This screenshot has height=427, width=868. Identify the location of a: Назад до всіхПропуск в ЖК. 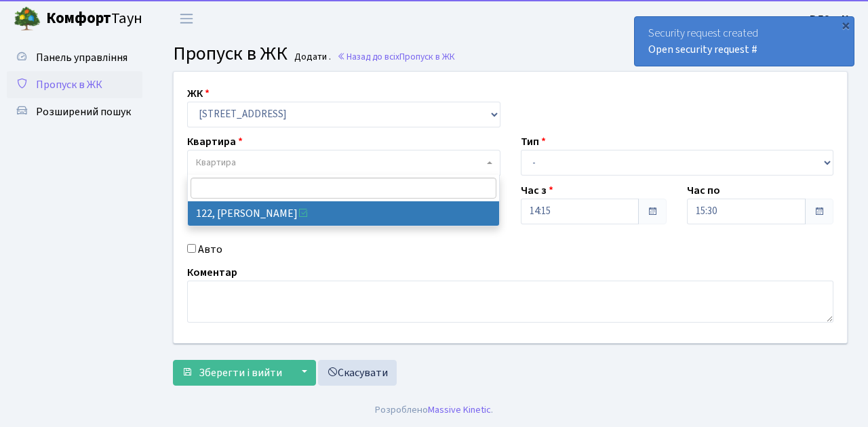
(396, 56).